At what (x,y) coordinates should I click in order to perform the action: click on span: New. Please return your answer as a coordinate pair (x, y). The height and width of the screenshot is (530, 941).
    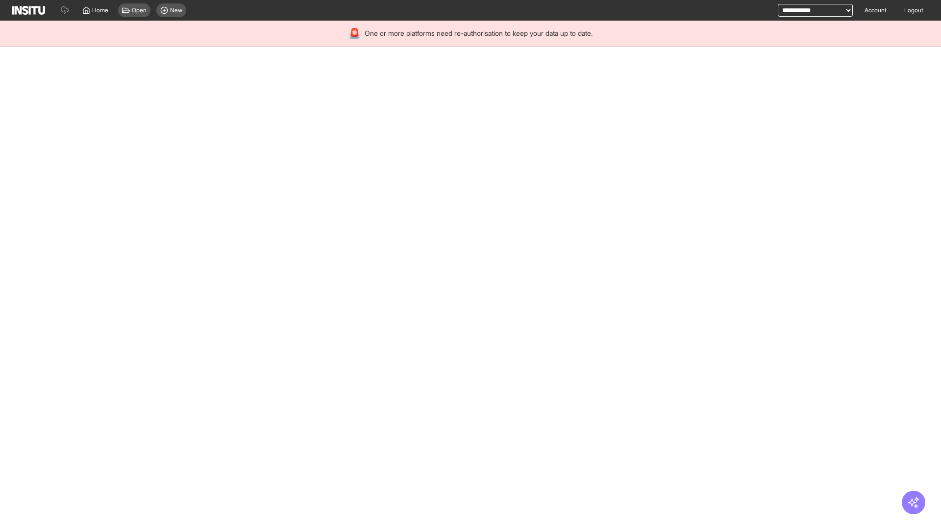
    Looking at the image, I should click on (176, 10).